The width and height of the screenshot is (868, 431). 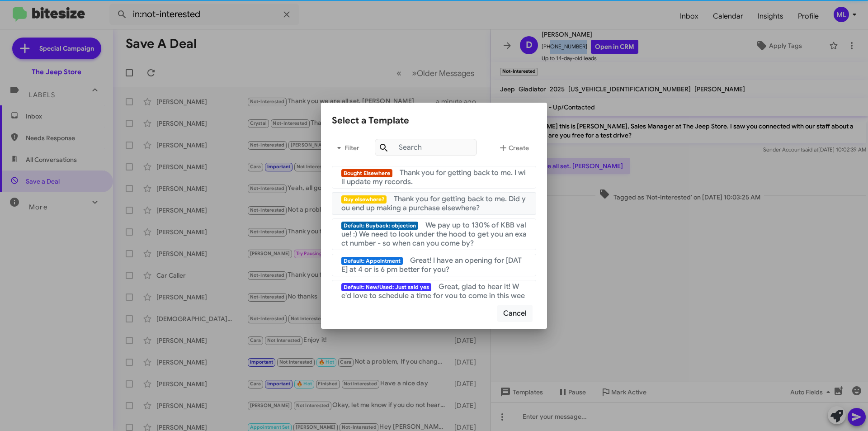 I want to click on button: Create, so click(x=513, y=148).